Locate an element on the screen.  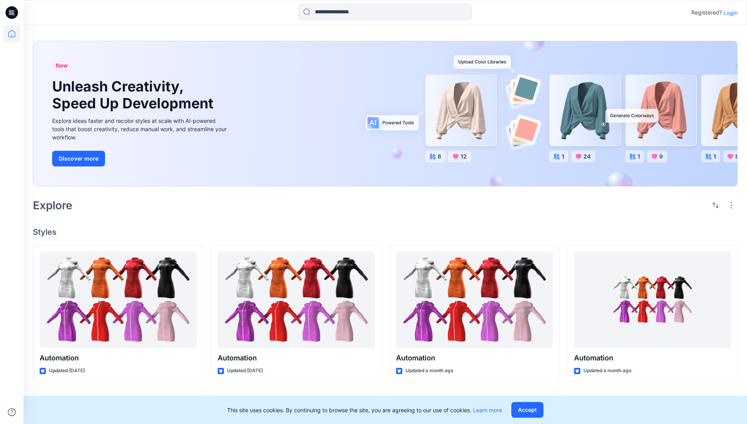
p: Login is located at coordinates (731, 13).